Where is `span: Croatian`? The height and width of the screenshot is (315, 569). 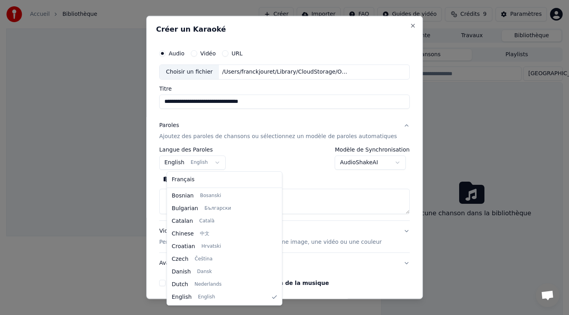 span: Croatian is located at coordinates (183, 246).